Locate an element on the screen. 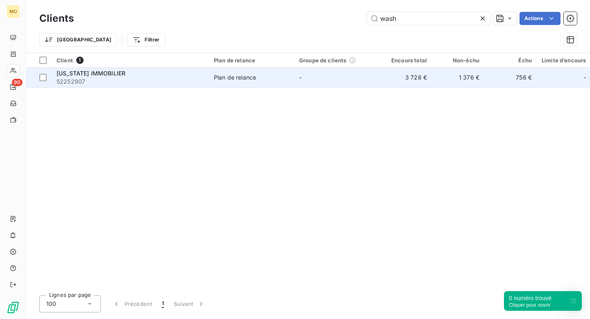 The width and height of the screenshot is (590, 319). h3: Clients is located at coordinates (57, 18).